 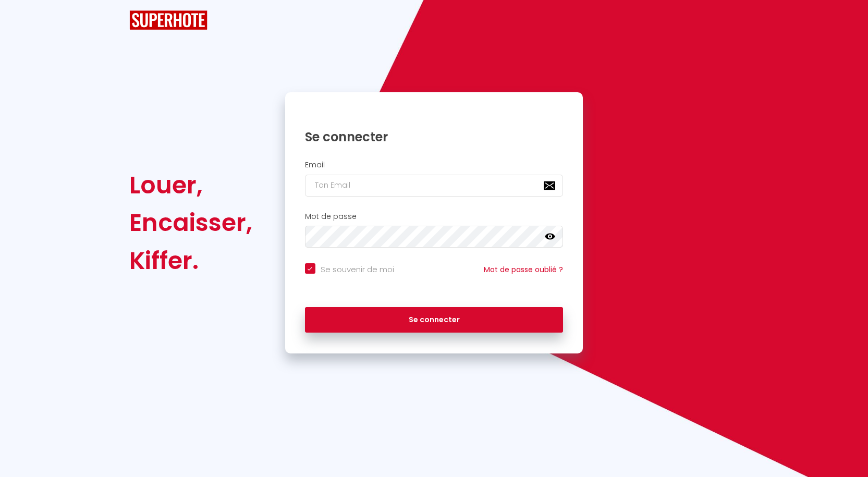 I want to click on button: Se connecter, so click(x=434, y=320).